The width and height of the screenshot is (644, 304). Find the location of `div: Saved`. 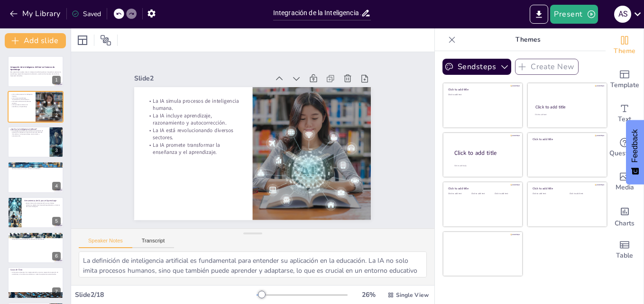

div: Saved is located at coordinates (86, 14).